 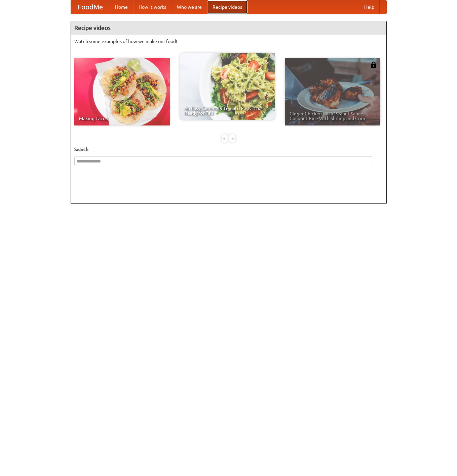 I want to click on span: An Easy, Summery Tomato Pasta That's Ready for Fall, so click(x=227, y=110).